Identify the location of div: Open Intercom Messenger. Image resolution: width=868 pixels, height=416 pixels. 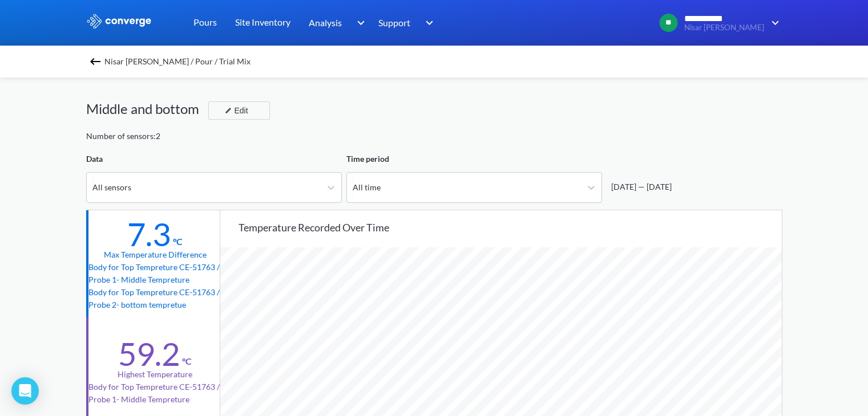
(25, 391).